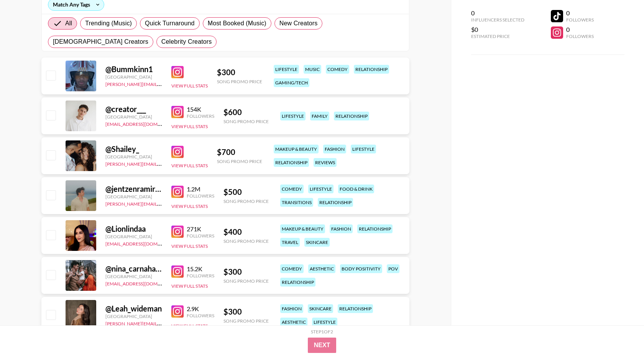 The height and width of the screenshot is (356, 644). What do you see at coordinates (246, 232) in the screenshot?
I see `div: $ 400` at bounding box center [246, 232].